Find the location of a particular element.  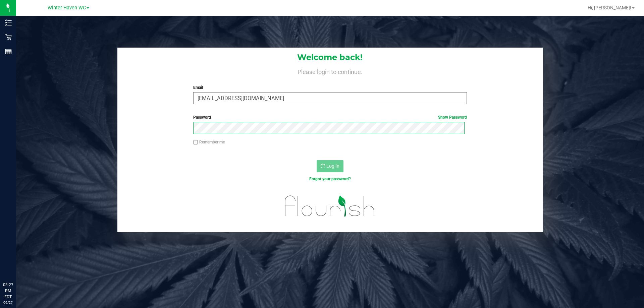

p: 03:27 PM EDT is located at coordinates (8, 291).